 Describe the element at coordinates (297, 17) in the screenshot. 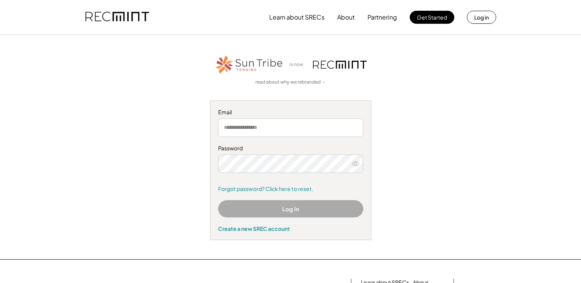

I see `button: Learn about SRECs` at that location.